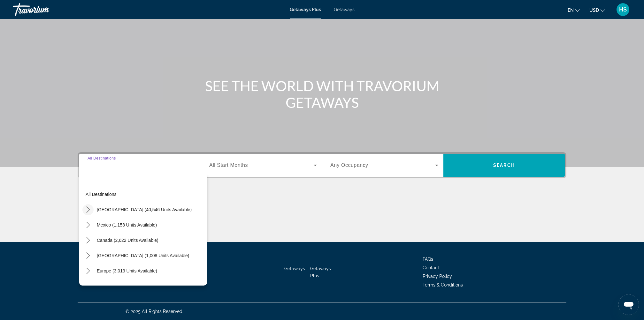  I want to click on button: Select destination: Europe (3,019 units available), so click(127, 271).